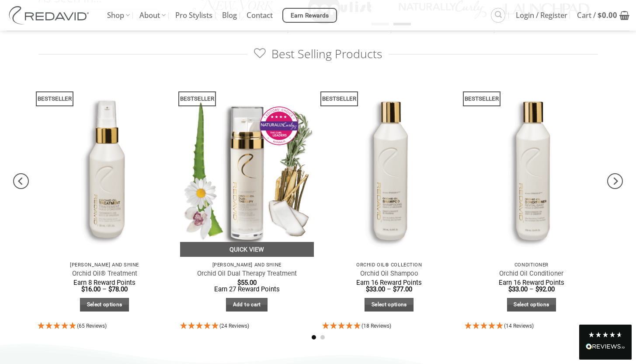 The width and height of the screenshot is (636, 364). I want to click on button: Previous, so click(21, 181).